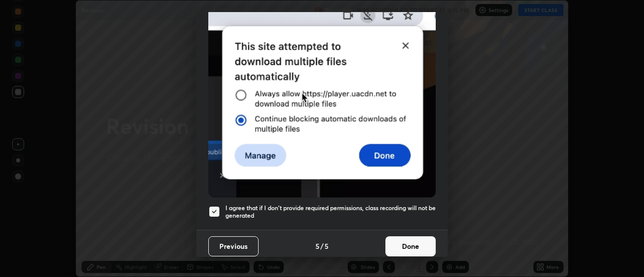 The width and height of the screenshot is (644, 277). Describe the element at coordinates (331, 212) in the screenshot. I see `h5: I agree that if I don't provide required permissions, class recording will not be generated` at that location.